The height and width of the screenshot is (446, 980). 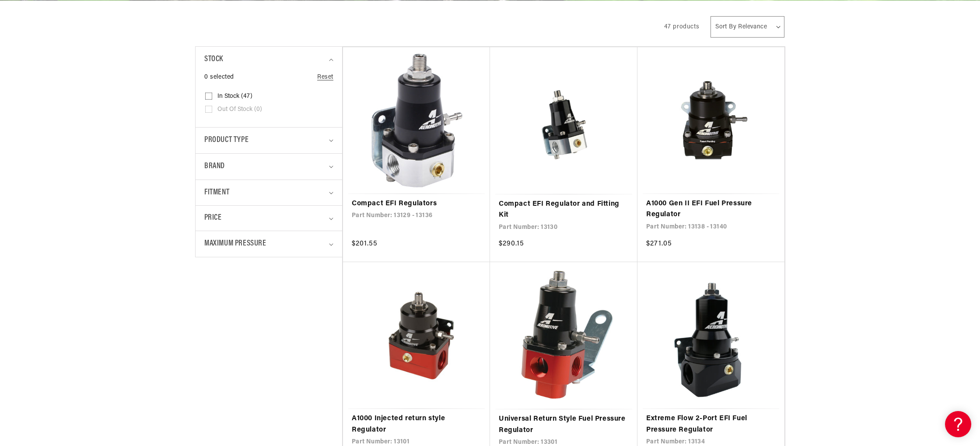 I want to click on a: A1000 Gen II EFI Fuel Pressure Regulator, so click(x=711, y=209).